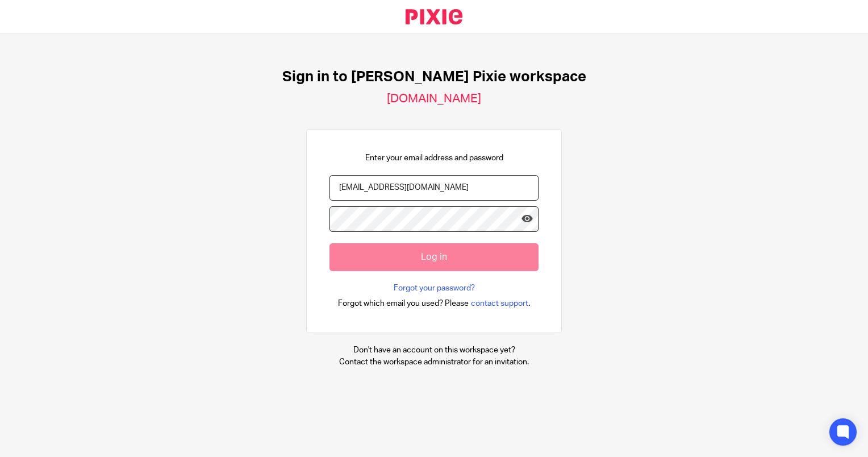  What do you see at coordinates (729, 36) in the screenshot?
I see `p: You need to sign in or sign up before continuing.` at bounding box center [729, 36].